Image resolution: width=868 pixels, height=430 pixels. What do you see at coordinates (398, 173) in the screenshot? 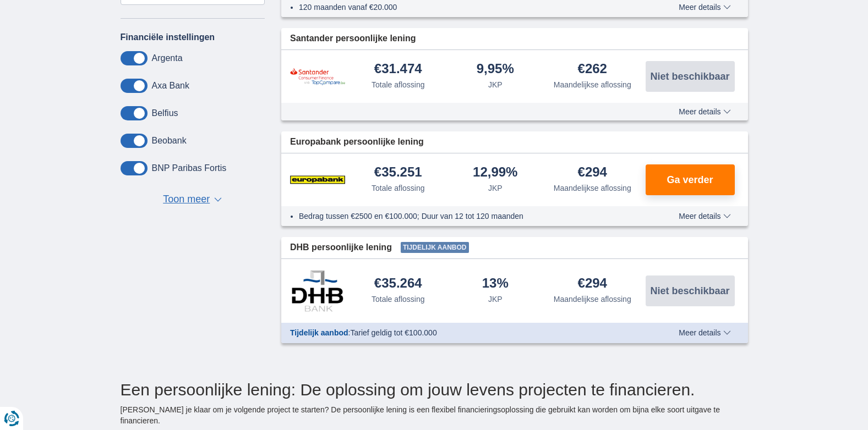
I see `div: €35.251` at bounding box center [398, 173].